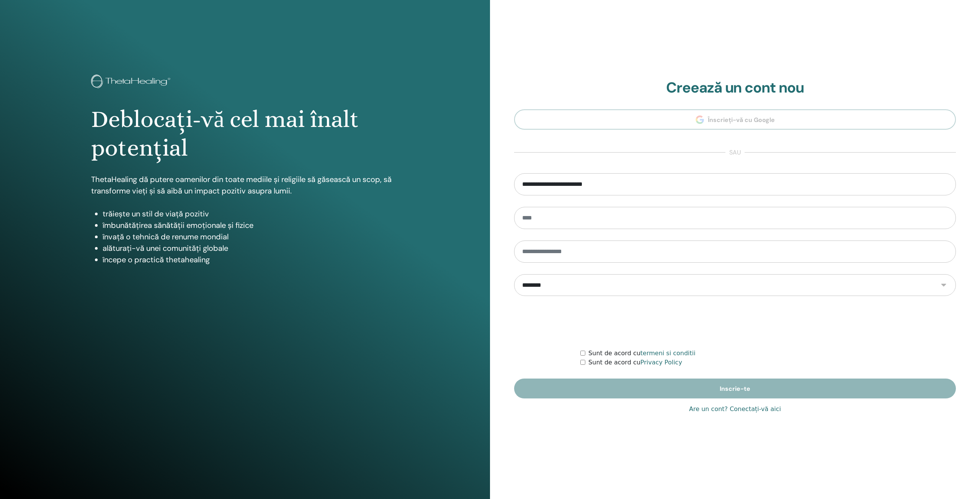  Describe the element at coordinates (251, 225) in the screenshot. I see `li: îmbunătățirea sănătății emoționale și fizice` at that location.